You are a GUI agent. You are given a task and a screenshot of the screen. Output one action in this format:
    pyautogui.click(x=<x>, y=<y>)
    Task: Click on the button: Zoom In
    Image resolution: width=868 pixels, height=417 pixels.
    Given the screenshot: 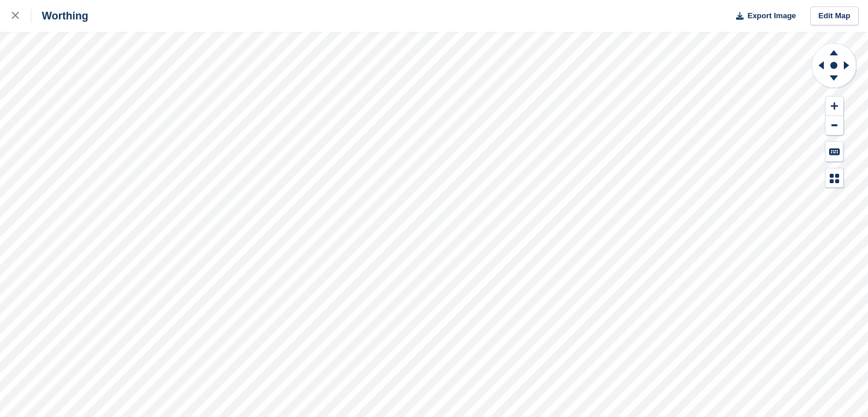 What is the action you would take?
    pyautogui.click(x=835, y=106)
    